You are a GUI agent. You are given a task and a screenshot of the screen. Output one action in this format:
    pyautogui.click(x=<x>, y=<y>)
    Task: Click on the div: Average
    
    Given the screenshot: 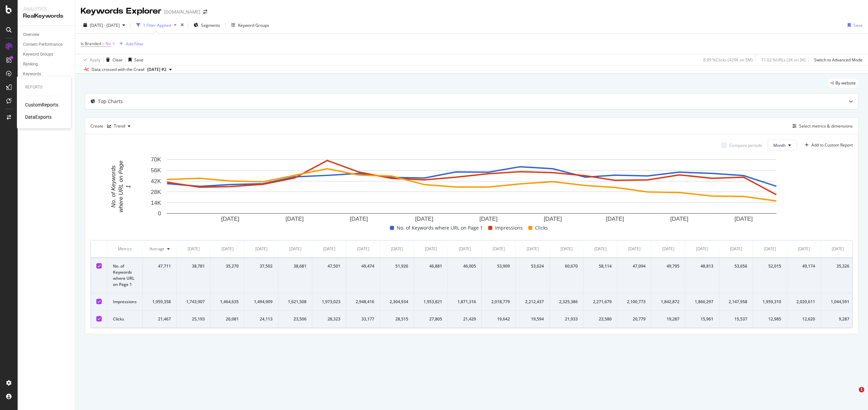 What is the action you would take?
    pyautogui.click(x=157, y=249)
    